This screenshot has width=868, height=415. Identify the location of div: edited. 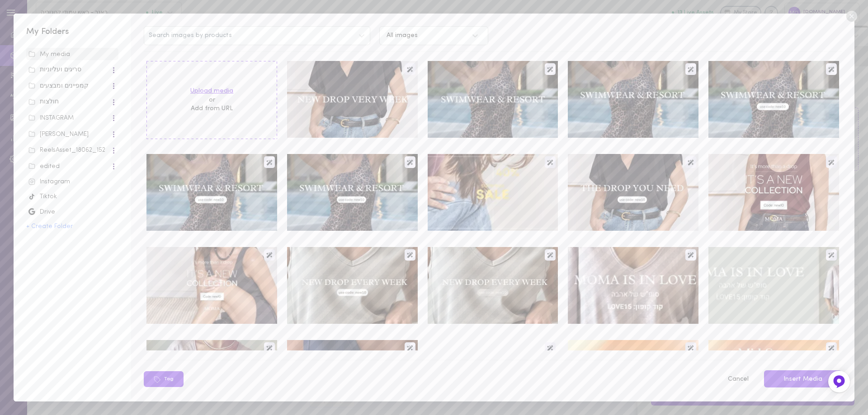
(69, 167).